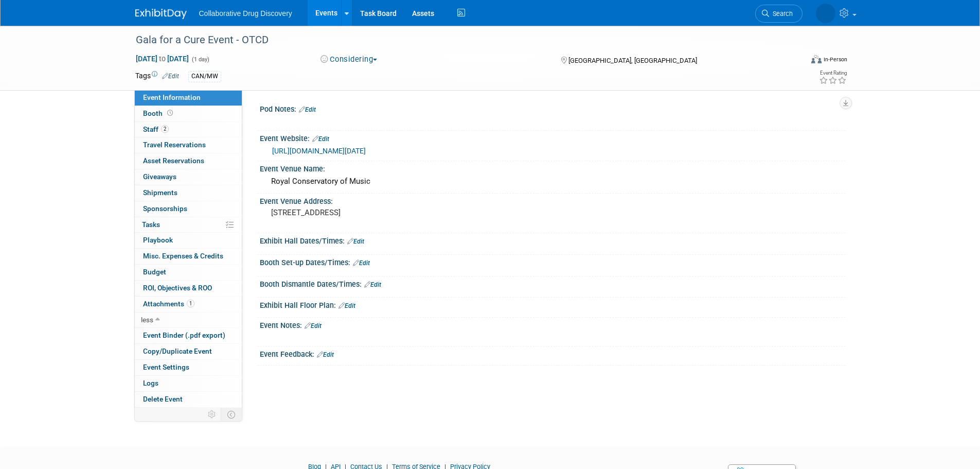 The height and width of the screenshot is (469, 980). What do you see at coordinates (835, 59) in the screenshot?
I see `div: In-Person` at bounding box center [835, 59].